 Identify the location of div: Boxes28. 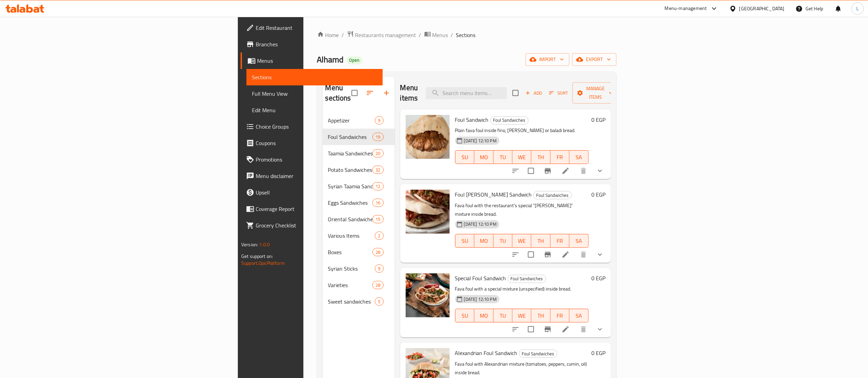
(359, 252).